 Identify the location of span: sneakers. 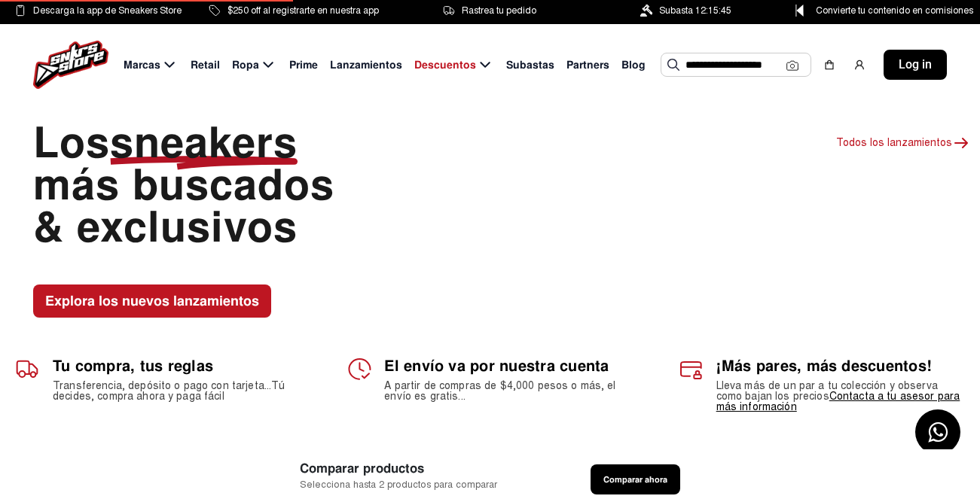
(204, 152).